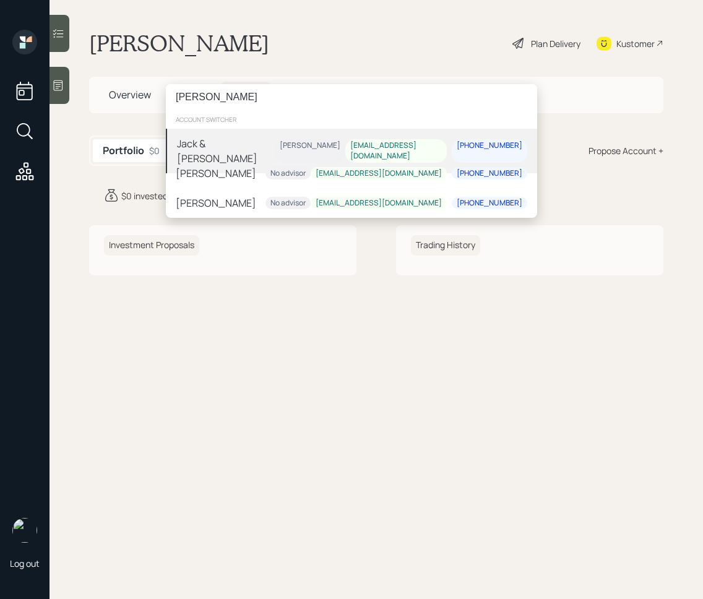 The image size is (703, 599). I want to click on input: Type a command or search…, so click(352, 97).